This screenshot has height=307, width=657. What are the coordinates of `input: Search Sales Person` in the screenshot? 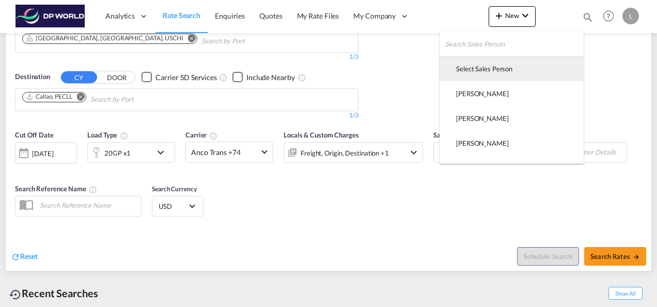 It's located at (514, 44).